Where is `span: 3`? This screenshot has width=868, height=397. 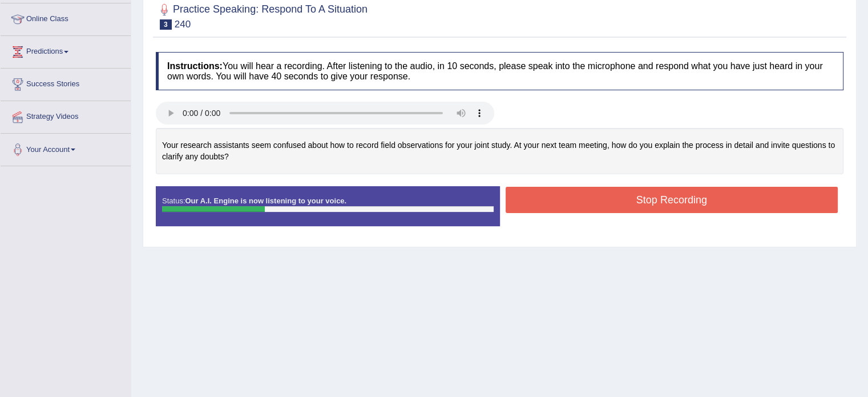
span: 3 is located at coordinates (165, 25).